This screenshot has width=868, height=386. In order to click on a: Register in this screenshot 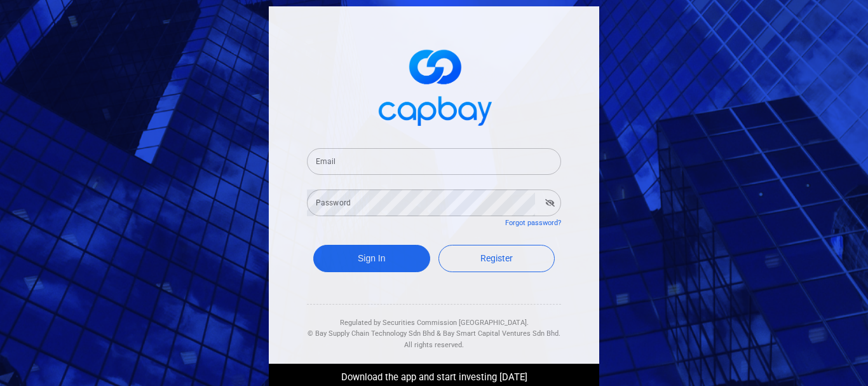, I will do `click(497, 258)`.